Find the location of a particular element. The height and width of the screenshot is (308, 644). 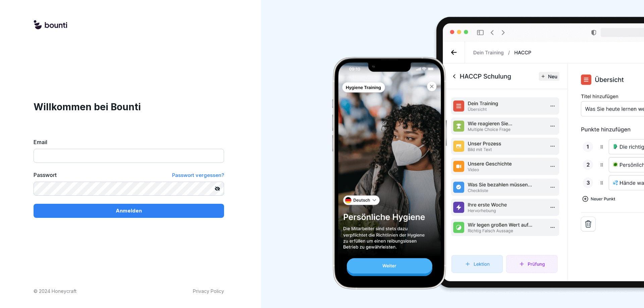

span: Passwort vergessen? is located at coordinates (198, 175).